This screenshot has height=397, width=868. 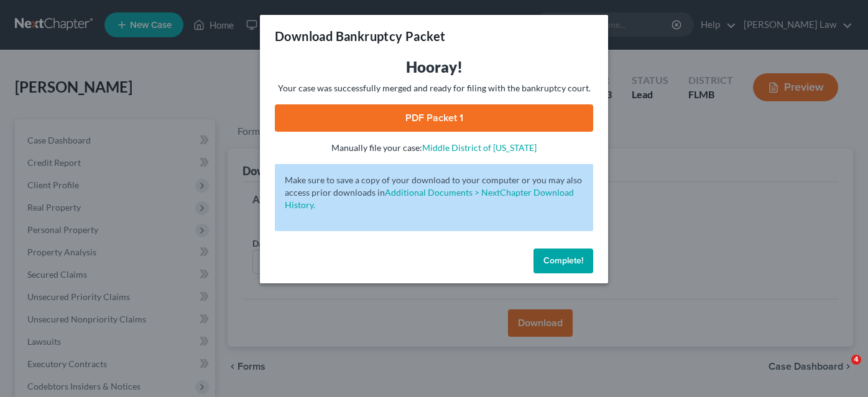 What do you see at coordinates (563, 261) in the screenshot?
I see `button: Complete!` at bounding box center [563, 261].